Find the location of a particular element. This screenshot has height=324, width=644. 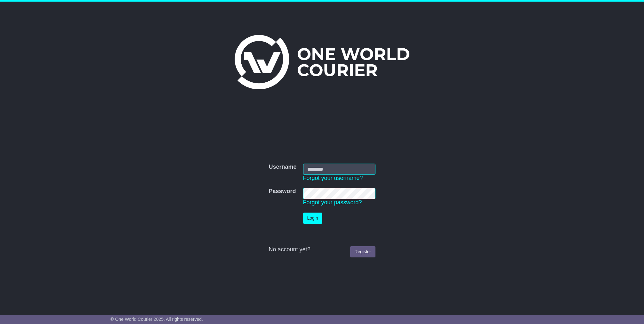

a: Register is located at coordinates (363, 252).